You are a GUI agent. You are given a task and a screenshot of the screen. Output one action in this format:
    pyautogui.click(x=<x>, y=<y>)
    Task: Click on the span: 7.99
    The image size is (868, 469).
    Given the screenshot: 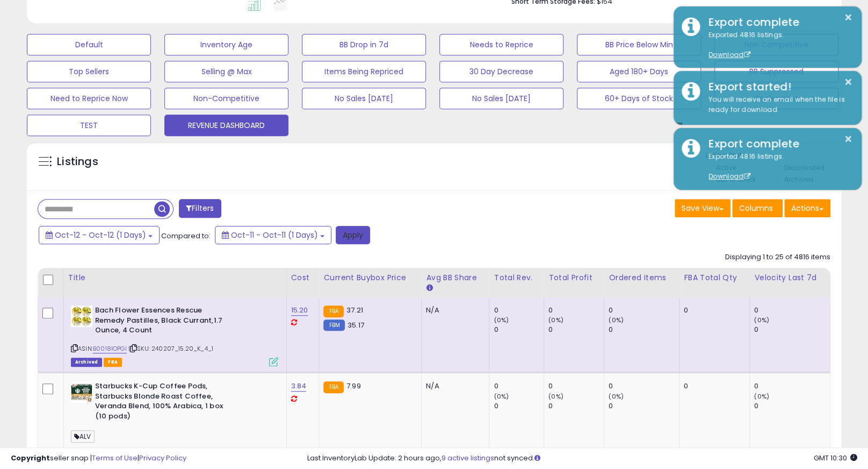 What is the action you would take?
    pyautogui.click(x=353, y=386)
    